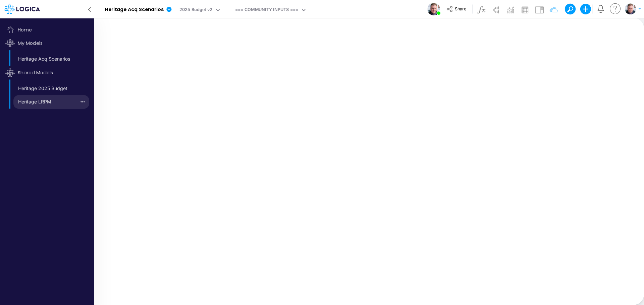  What do you see at coordinates (134, 10) in the screenshot?
I see `b: Heritage Acq Scenarios` at bounding box center [134, 10].